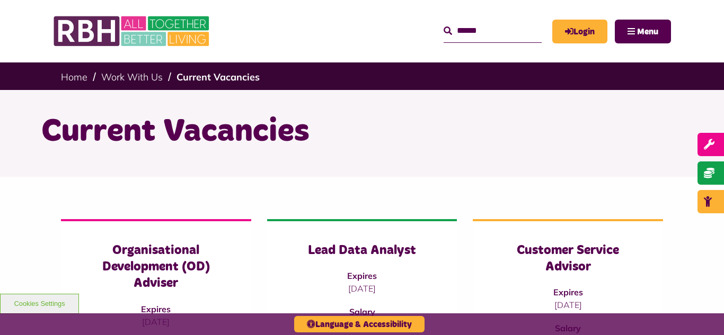 This screenshot has width=724, height=335. Describe the element at coordinates (643, 31) in the screenshot. I see `button: Navigation` at that location.